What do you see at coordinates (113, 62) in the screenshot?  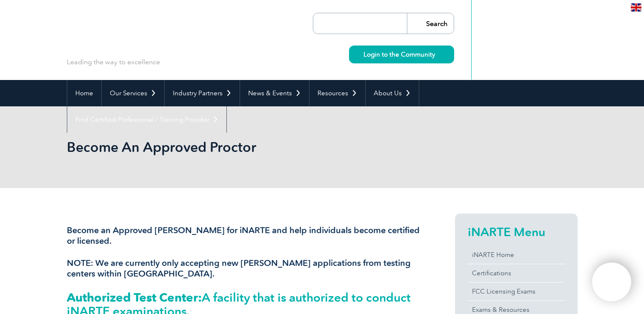 I see `p: Leading the way to excellence` at bounding box center [113, 62].